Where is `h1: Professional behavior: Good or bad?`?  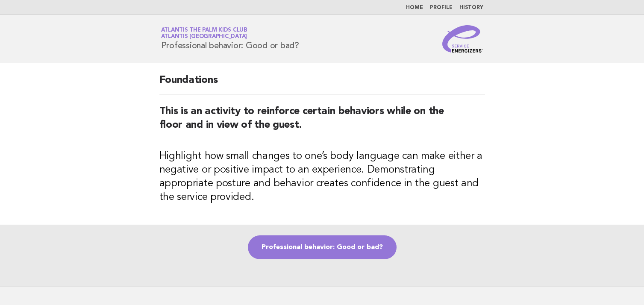 h1: Professional behavior: Good or bad? is located at coordinates (230, 39).